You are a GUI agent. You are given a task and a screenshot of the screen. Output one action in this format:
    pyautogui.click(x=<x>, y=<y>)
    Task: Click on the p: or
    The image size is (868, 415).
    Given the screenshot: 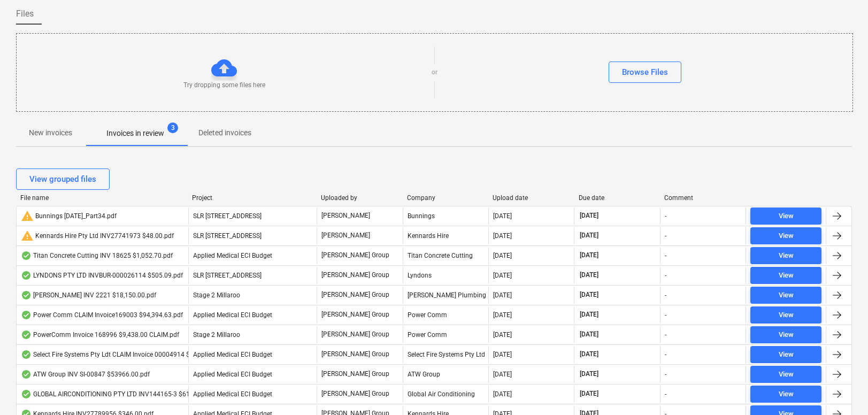 What is the action you would take?
    pyautogui.click(x=434, y=72)
    